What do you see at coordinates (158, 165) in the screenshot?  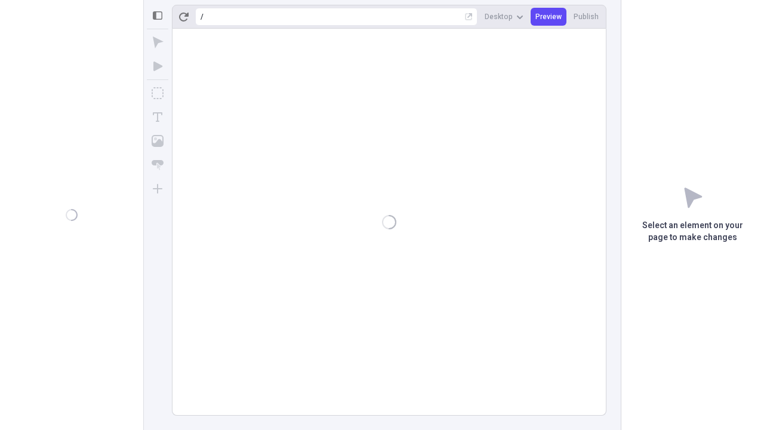 I see `button: Button` at bounding box center [158, 165].